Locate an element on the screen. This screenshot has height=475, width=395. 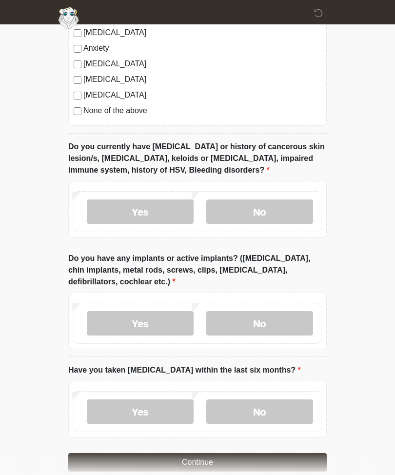
label: None of the above is located at coordinates (202, 111).